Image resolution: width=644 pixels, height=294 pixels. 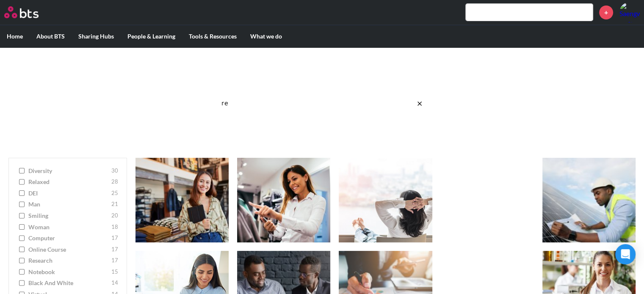 What do you see at coordinates (69, 171) in the screenshot?
I see `span: diversity` at bounding box center [69, 171].